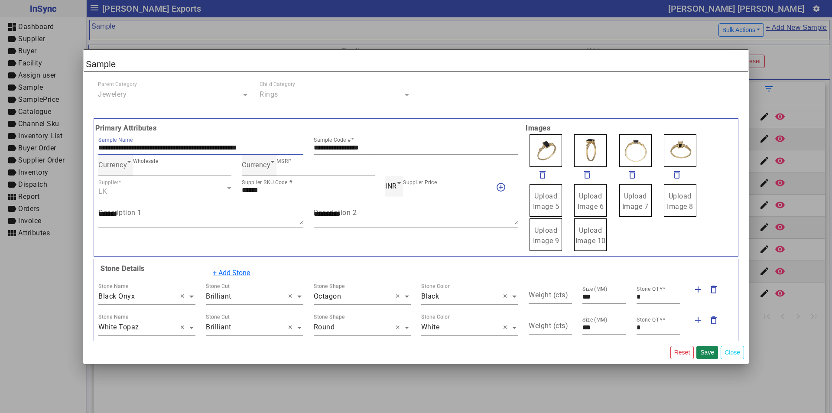 This screenshot has width=832, height=413. Describe the element at coordinates (501, 187) in the screenshot. I see `mat-icon: add_circle_outline` at that location.